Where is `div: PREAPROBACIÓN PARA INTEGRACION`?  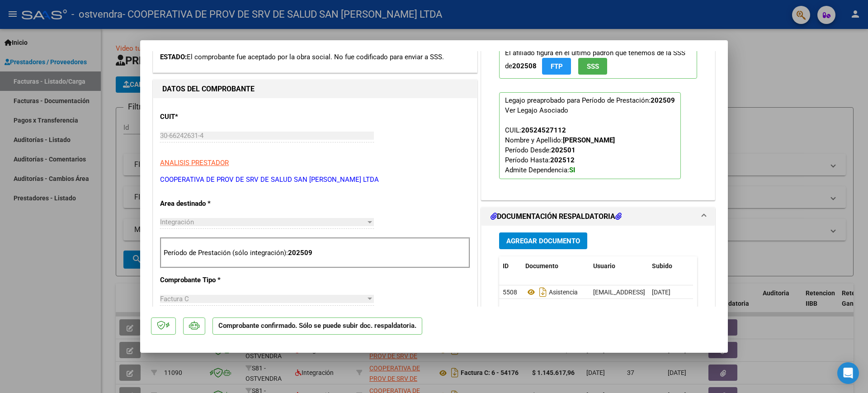 div: PREAPROBACIÓN PARA INTEGRACION is located at coordinates (599, 116).